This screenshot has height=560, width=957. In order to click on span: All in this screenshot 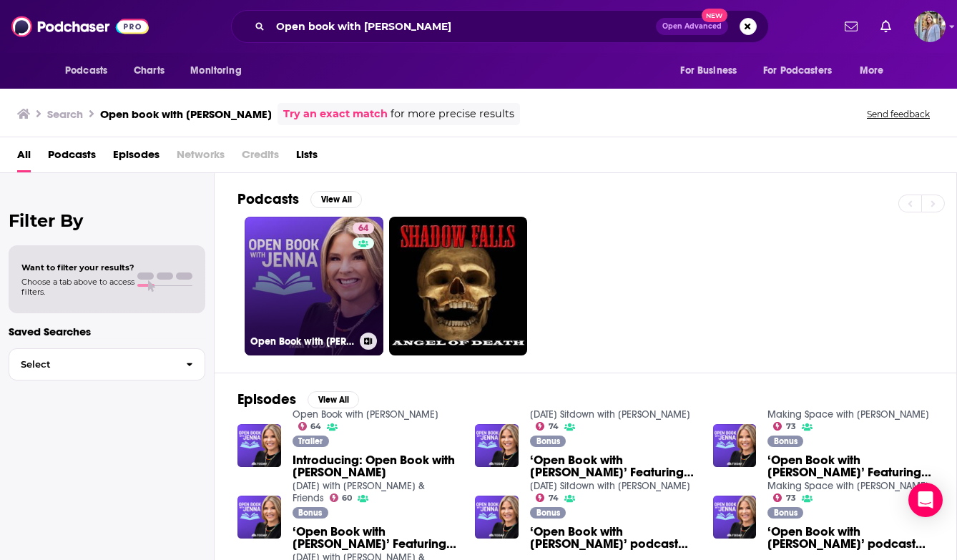, I will do `click(23, 157)`.